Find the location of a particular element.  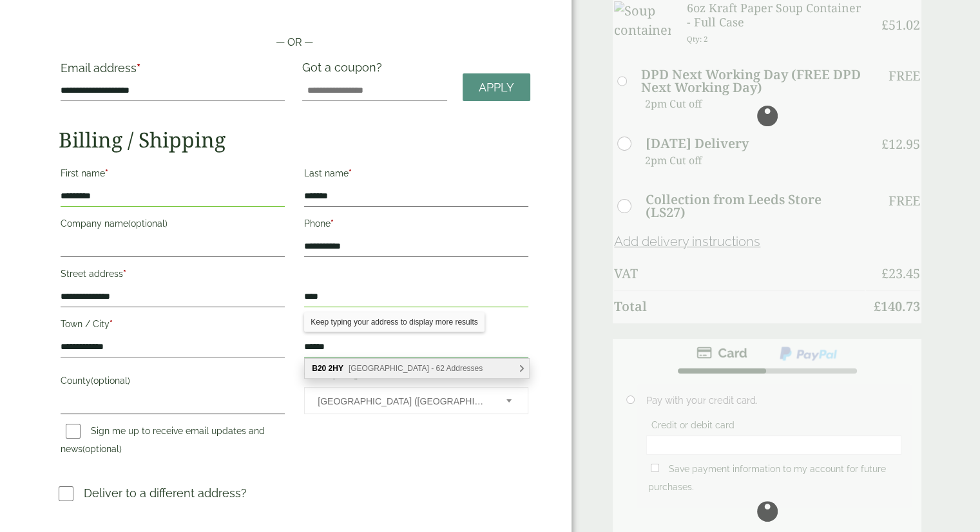

label: Got a coupon? is located at coordinates (345, 70).